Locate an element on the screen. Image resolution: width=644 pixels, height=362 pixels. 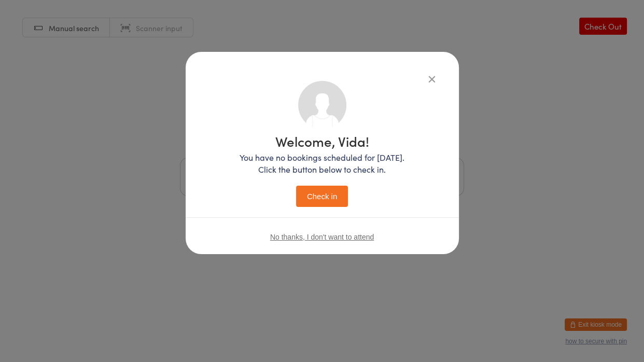
h1: Welcome, Vida! is located at coordinates (322, 141).